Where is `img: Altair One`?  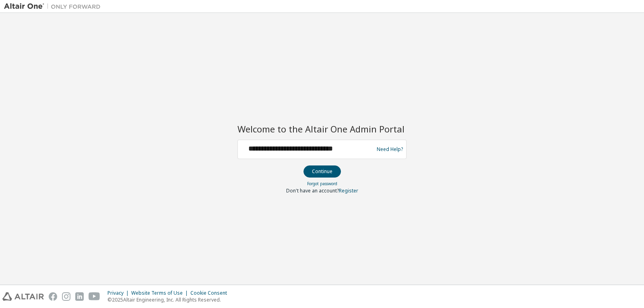
img: Altair One is located at coordinates (54, 6).